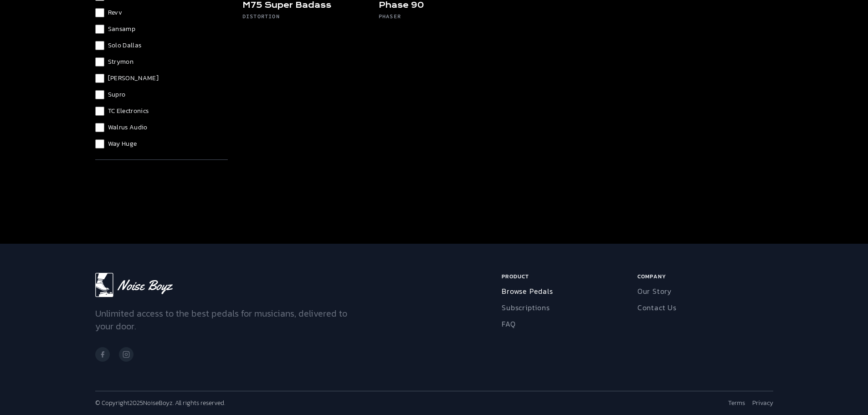 Image resolution: width=868 pixels, height=415 pixels. Describe the element at coordinates (231, 320) in the screenshot. I see `p: Unlimited access to the best pedals for musicians, delivered to your door.` at that location.